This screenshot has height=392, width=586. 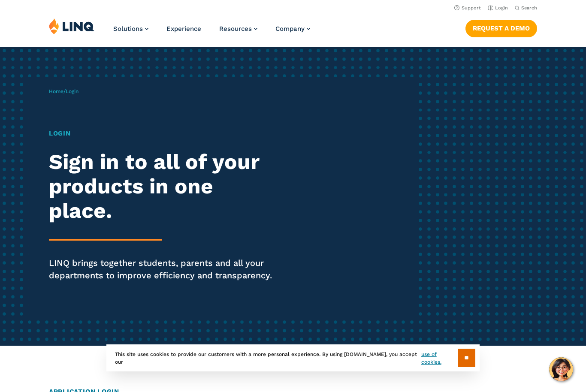 I want to click on a: Request a Demo, so click(x=501, y=28).